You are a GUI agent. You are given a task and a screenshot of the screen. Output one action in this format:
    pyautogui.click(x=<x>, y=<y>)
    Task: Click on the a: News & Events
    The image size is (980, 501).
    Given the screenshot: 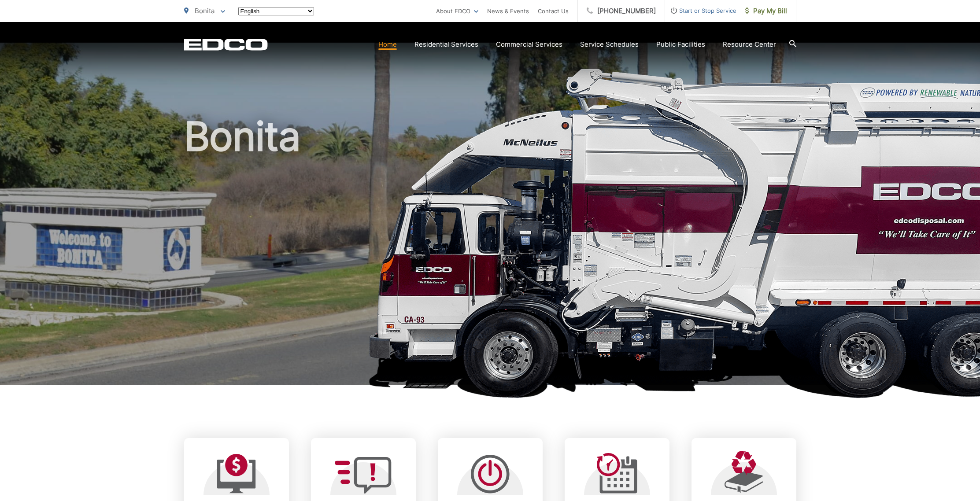 What is the action you would take?
    pyautogui.click(x=508, y=11)
    